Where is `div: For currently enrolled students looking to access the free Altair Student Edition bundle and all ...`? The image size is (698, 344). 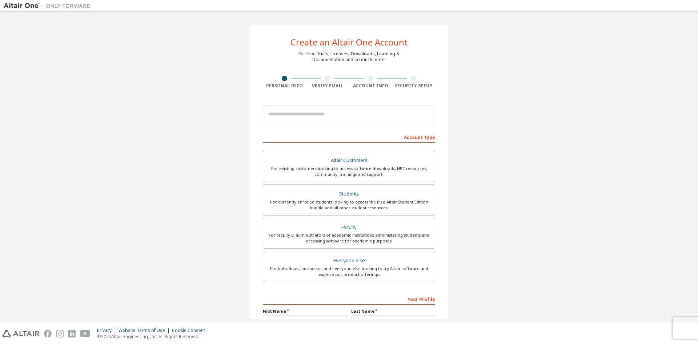 div: For currently enrolled students looking to access the free Altair Student Edition bundle and all ... is located at coordinates (349, 205).